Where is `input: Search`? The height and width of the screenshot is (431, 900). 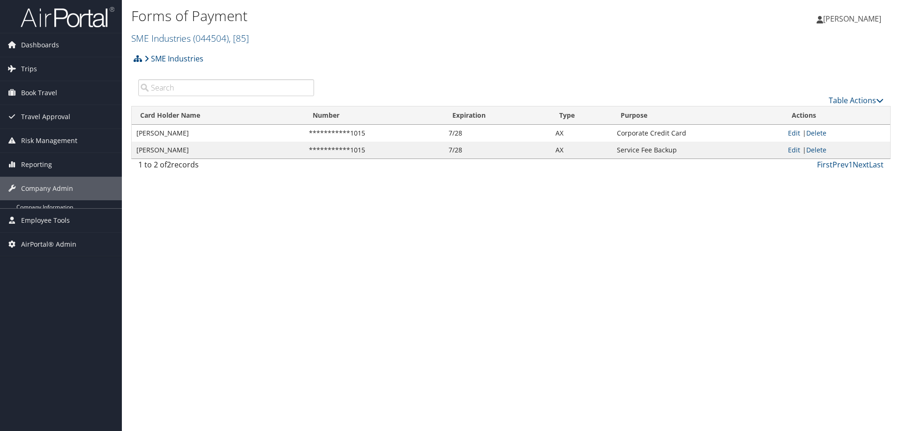 input: Search is located at coordinates (226, 88).